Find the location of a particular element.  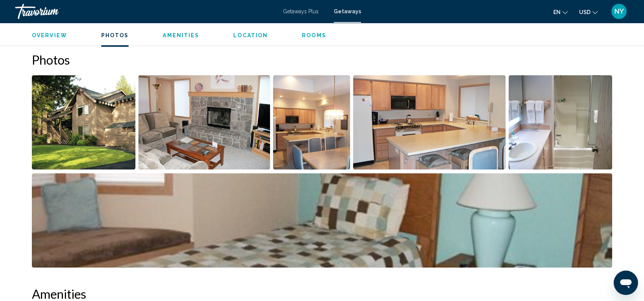

span: Getaways is located at coordinates (348, 11).